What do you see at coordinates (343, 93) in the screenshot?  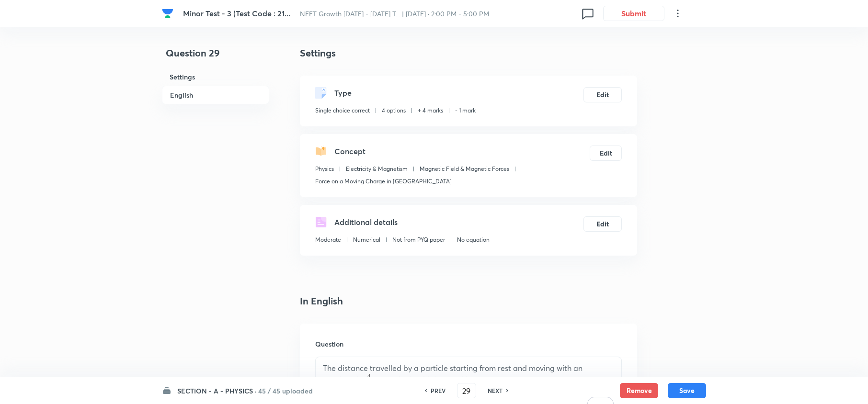 I see `h5: Type` at bounding box center [343, 93].